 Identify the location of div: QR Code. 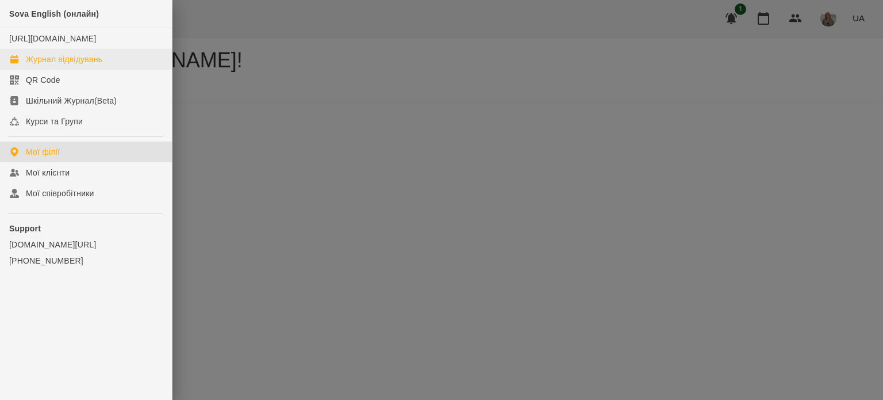
(43, 80).